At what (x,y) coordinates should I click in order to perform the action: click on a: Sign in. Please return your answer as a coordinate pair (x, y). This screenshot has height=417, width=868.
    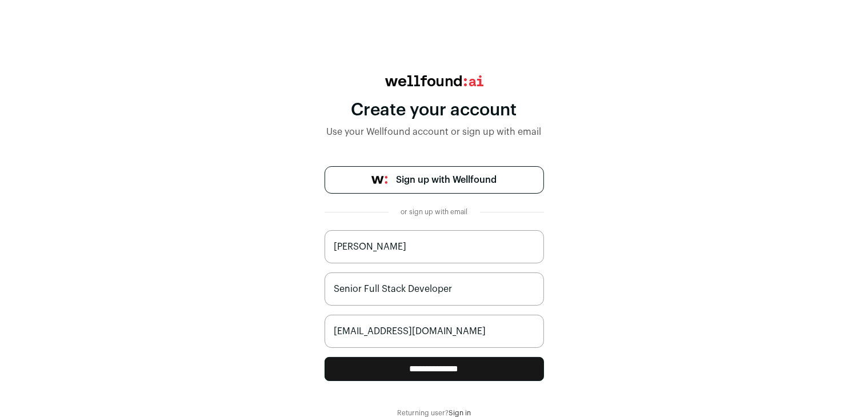
    Looking at the image, I should click on (459, 414).